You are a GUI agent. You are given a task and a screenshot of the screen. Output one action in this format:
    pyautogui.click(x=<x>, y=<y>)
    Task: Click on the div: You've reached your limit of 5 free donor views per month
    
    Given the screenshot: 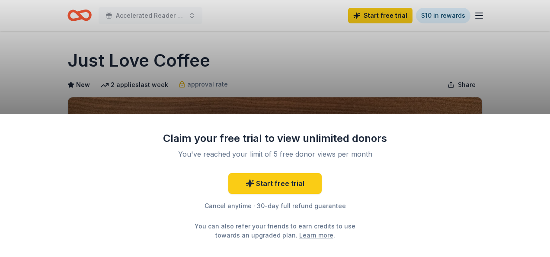 What is the action you would take?
    pyautogui.click(x=275, y=154)
    